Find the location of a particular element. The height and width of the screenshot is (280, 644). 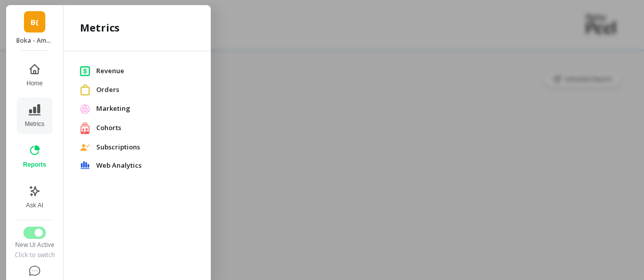

span: Metrics is located at coordinates (35, 124).